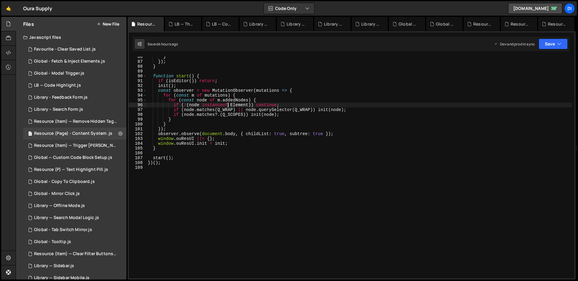  What do you see at coordinates (553, 44) in the screenshot?
I see `button: Save` at bounding box center [553, 44].